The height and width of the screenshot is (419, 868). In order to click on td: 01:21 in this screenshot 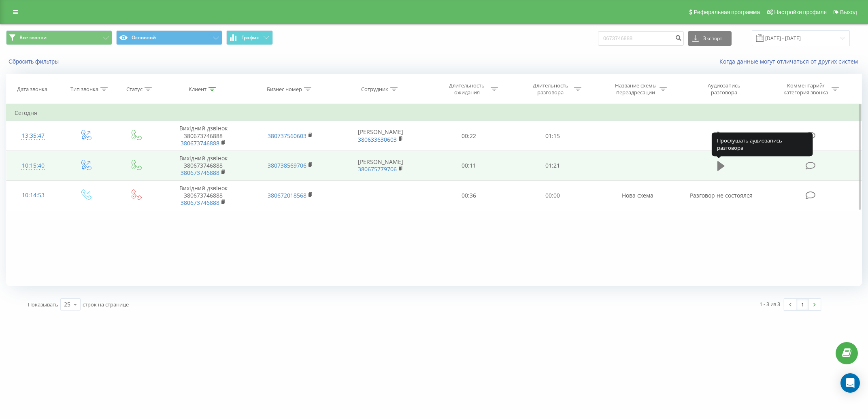, I will do `click(553, 165)`.